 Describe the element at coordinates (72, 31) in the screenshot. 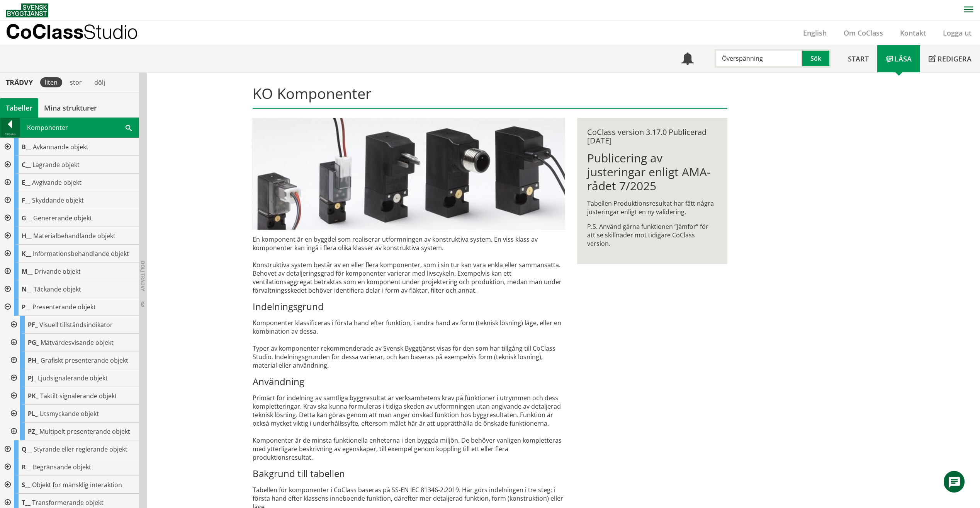

I see `p: CoClass` at that location.